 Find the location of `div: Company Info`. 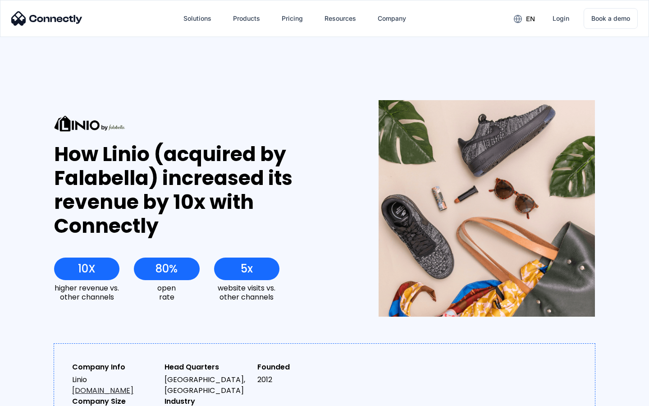

div: Company Info is located at coordinates (115, 367).